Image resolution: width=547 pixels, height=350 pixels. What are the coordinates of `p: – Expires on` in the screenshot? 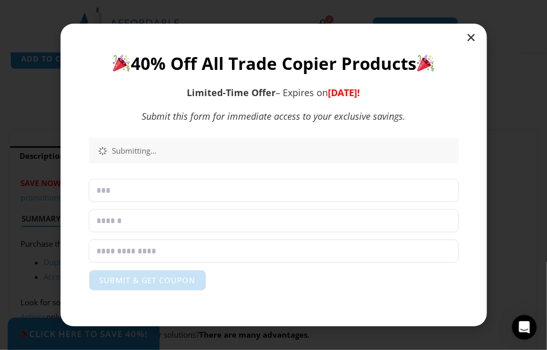 It's located at (274, 92).